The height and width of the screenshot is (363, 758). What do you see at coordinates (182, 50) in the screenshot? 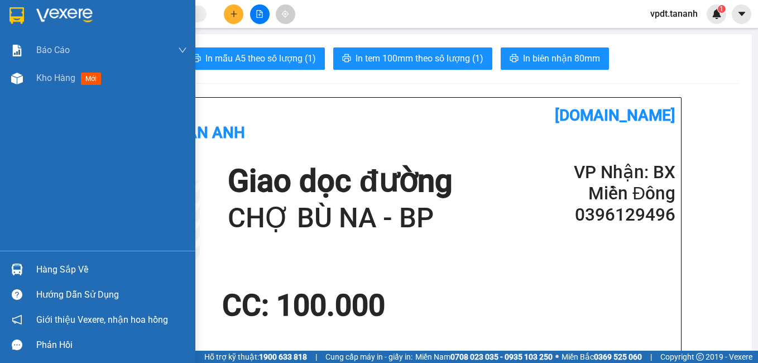
I see `span: down` at bounding box center [182, 50].